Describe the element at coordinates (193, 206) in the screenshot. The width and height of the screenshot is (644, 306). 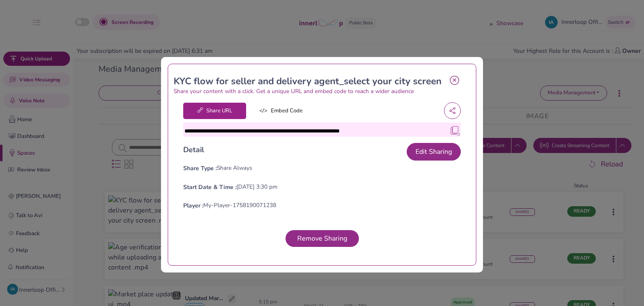
I see `div: Player :` at that location.